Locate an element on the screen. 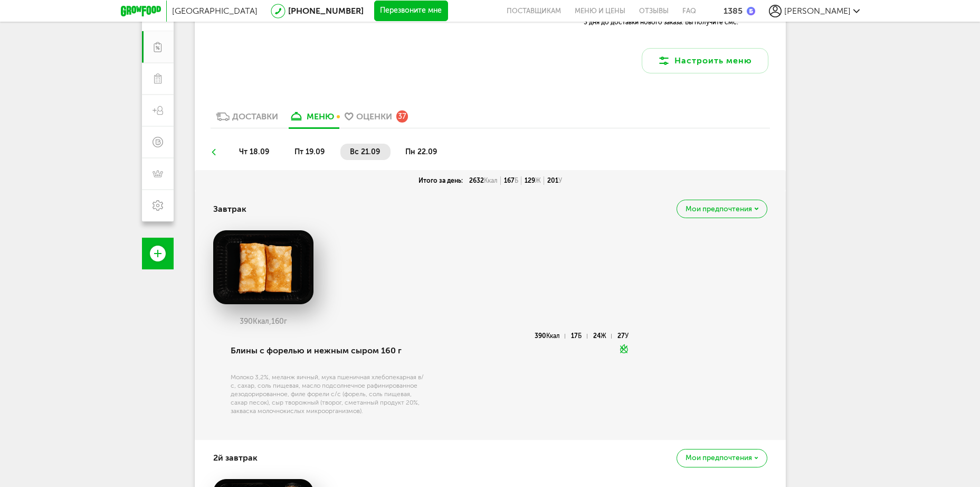 This screenshot has width=980, height=487. div: меню is located at coordinates (320, 116).